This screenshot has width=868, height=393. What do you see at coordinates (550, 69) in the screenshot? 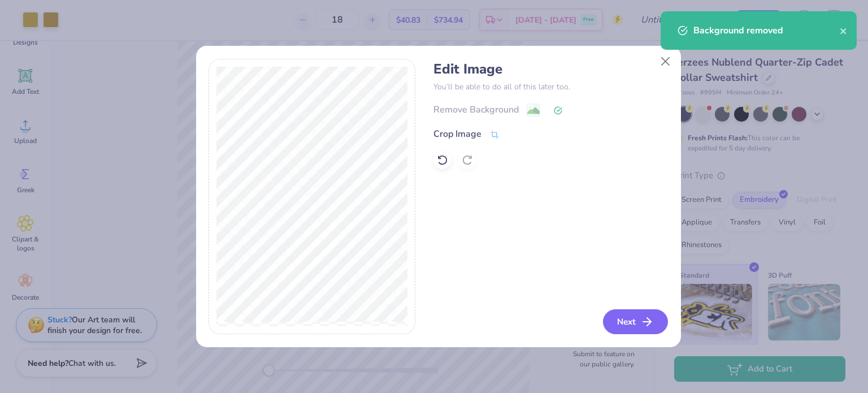
I see `h4: Edit Image` at bounding box center [550, 69].